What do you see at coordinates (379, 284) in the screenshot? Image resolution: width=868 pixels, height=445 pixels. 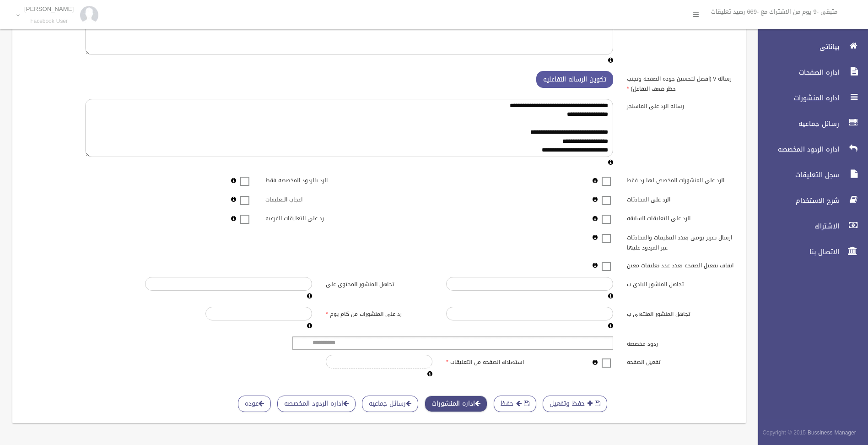 I see `label: تجاهل المنشور المحتوى على` at bounding box center [379, 284].